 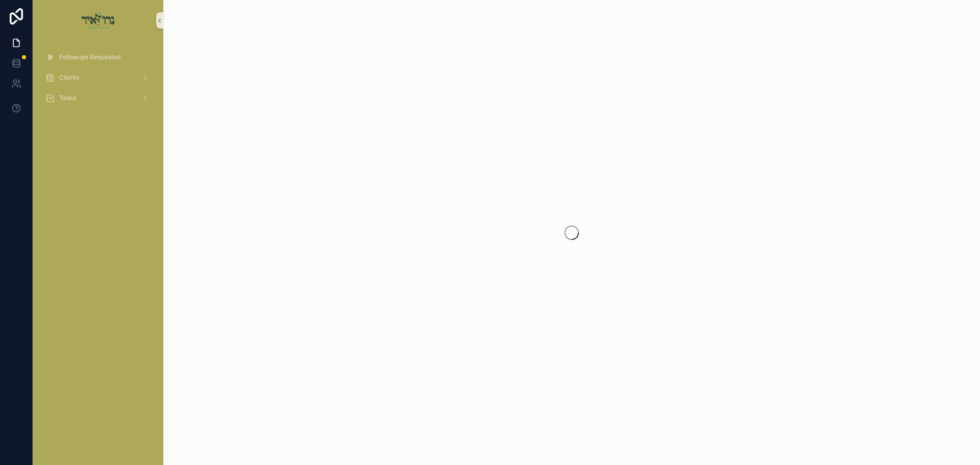 I want to click on span: Clients, so click(x=69, y=78).